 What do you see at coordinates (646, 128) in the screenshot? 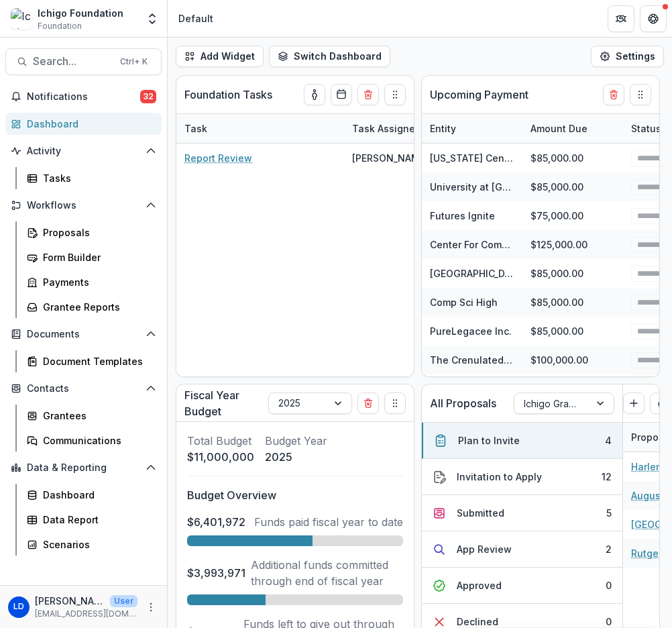
I see `div: Status` at bounding box center [646, 128].